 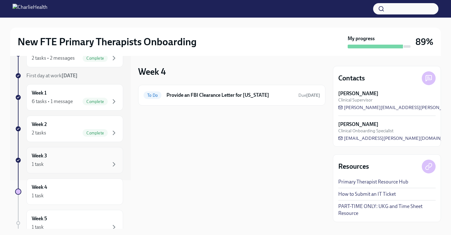 What do you see at coordinates (69, 129) in the screenshot?
I see `a: Week 22 tasksComplete` at bounding box center [69, 129].